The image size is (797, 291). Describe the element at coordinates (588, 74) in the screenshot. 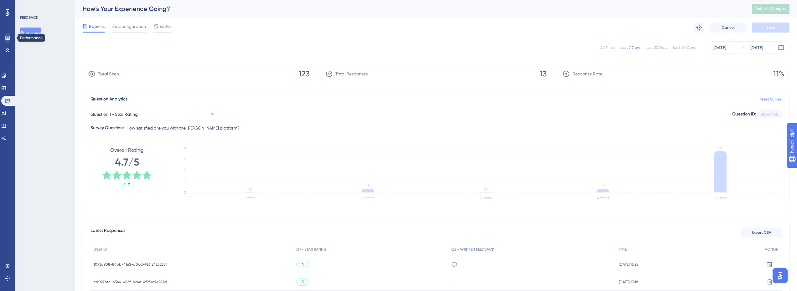

I see `span: Response Rate` at that location.